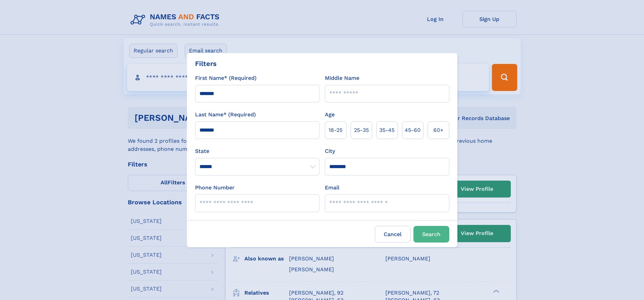  Describe the element at coordinates (393, 234) in the screenshot. I see `label: Cancel` at that location.